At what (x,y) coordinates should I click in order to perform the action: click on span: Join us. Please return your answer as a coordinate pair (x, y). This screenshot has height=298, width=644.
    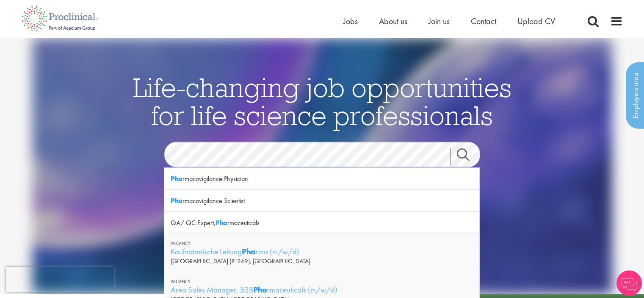
    Looking at the image, I should click on (439, 21).